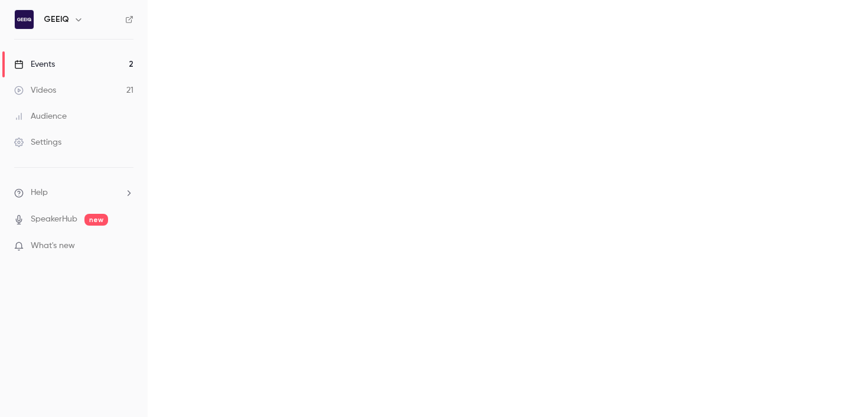  What do you see at coordinates (39, 192) in the screenshot?
I see `span: Help` at bounding box center [39, 192].